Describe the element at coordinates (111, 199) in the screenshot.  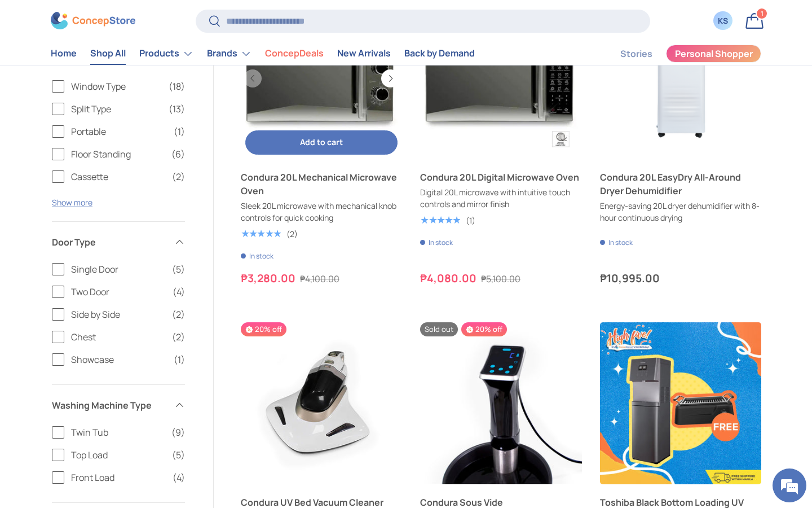
I see `span: We're online!` at that location.